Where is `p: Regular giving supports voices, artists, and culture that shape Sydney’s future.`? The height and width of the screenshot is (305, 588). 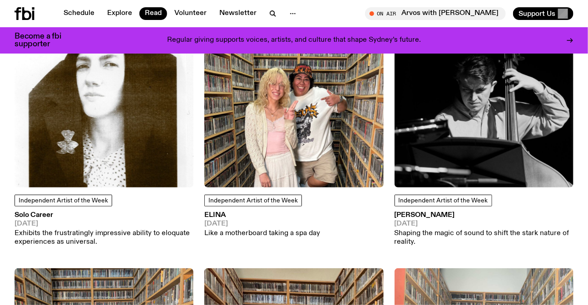 p: Regular giving supports voices, artists, and culture that shape Sydney’s future. is located at coordinates (294, 40).